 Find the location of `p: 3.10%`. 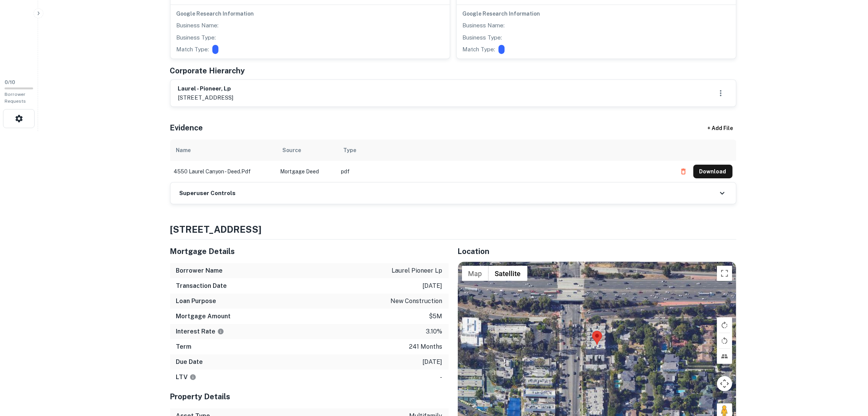

p: 3.10% is located at coordinates (434, 332).